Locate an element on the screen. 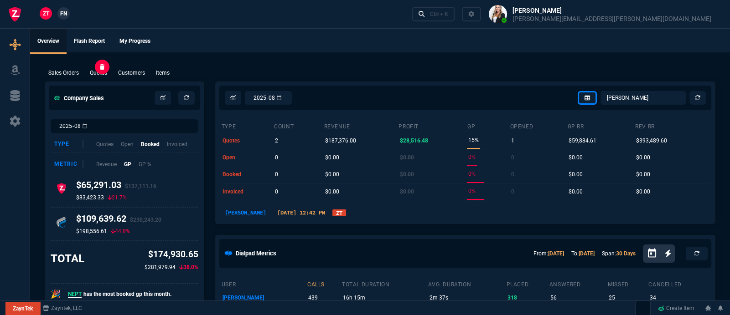 Image resolution: width=730 pixels, height=315 pixels. p: 44.8% is located at coordinates (120, 231).